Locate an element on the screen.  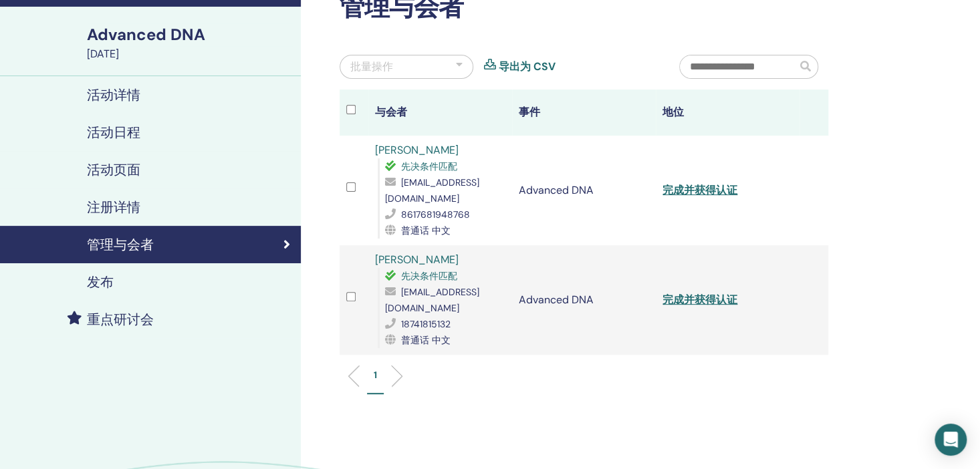
h4: 活动日程 is located at coordinates (114, 132).